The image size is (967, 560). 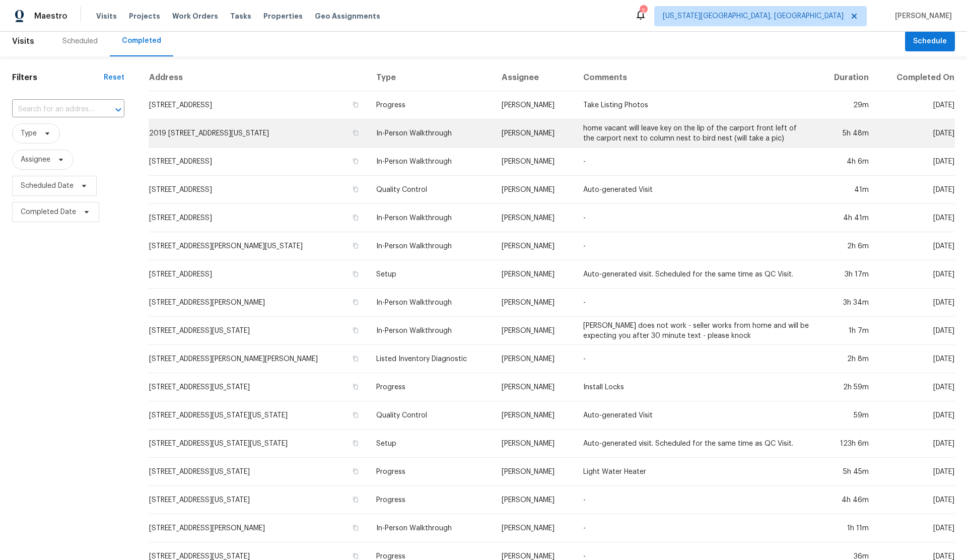 I want to click on button: Open, so click(x=119, y=110).